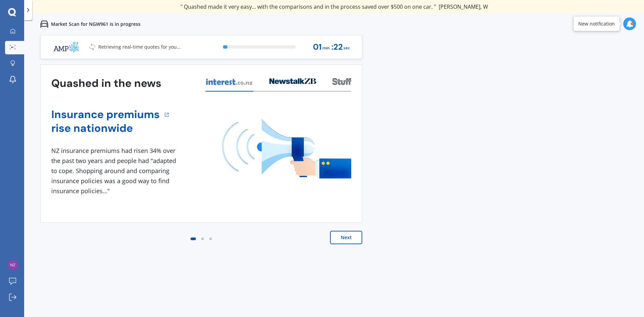  What do you see at coordinates (12, 265) in the screenshot?
I see `img: 6eaf20d5da200020501e4805b641d1ba` at bounding box center [12, 265].